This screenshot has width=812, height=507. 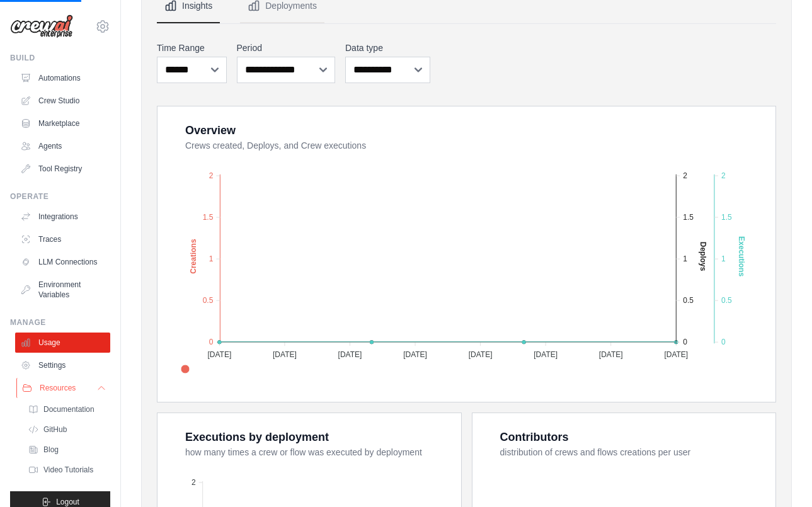 I want to click on text: Creations, so click(x=193, y=256).